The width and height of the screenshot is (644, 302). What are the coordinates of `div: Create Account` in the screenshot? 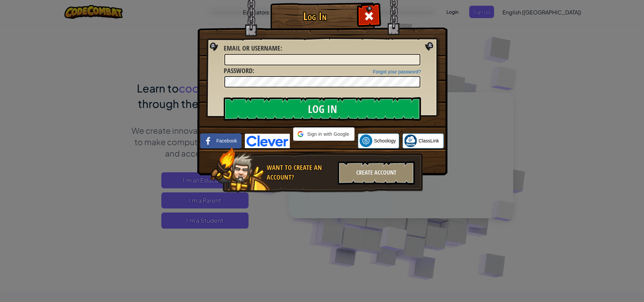 It's located at (376, 173).